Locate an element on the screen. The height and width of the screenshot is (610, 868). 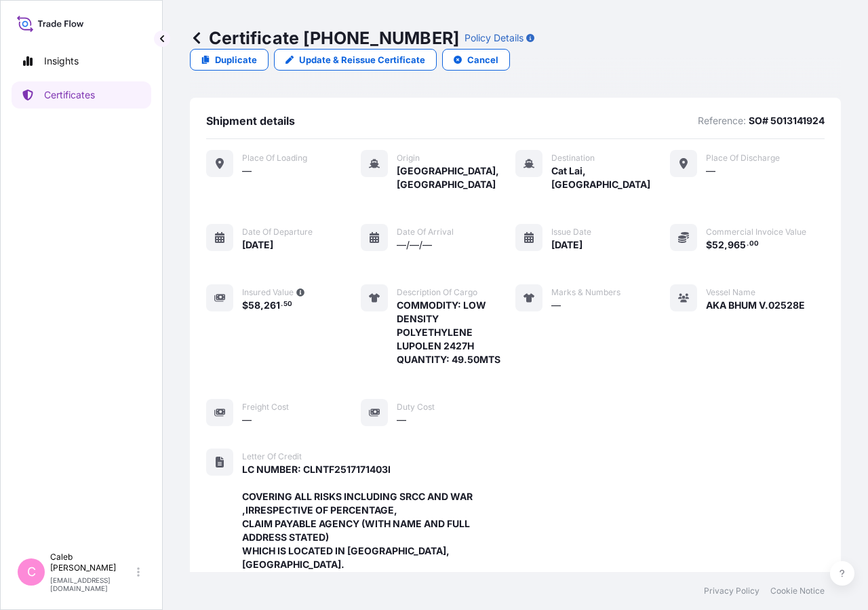
p: Policy Details is located at coordinates (494, 38).